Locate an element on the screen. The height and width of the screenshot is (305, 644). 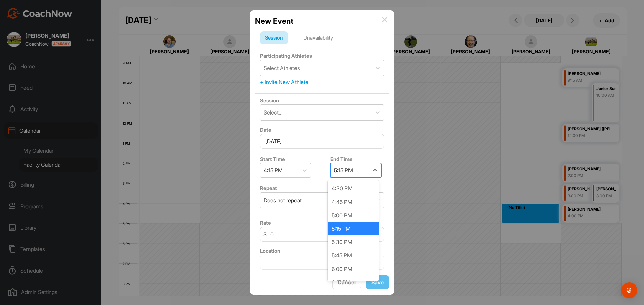
div: 5:00 PM is located at coordinates (353, 215).